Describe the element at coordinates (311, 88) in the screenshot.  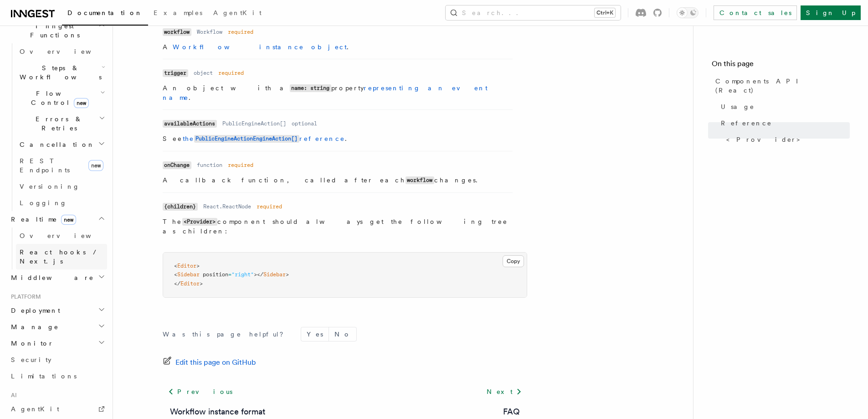
I see `code: name: string` at that location.